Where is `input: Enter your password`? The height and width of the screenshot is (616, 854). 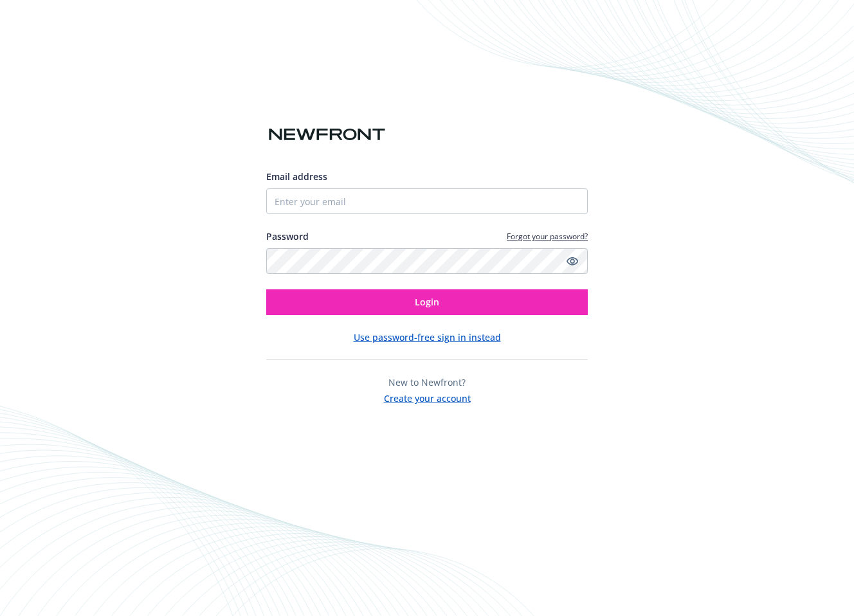 input: Enter your password is located at coordinates (427, 261).